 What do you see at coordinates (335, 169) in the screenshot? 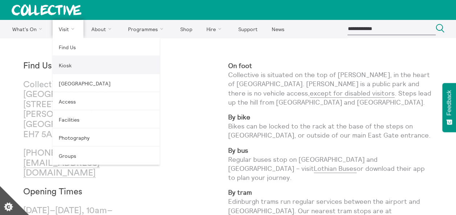
I see `a: Lothian Buses` at bounding box center [335, 169].